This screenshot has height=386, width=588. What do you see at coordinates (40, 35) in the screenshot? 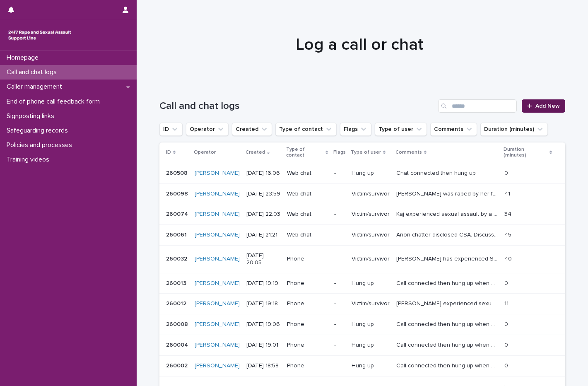
I see `img: rhQMoQhaT3yELyF149Cw` at bounding box center [40, 35].